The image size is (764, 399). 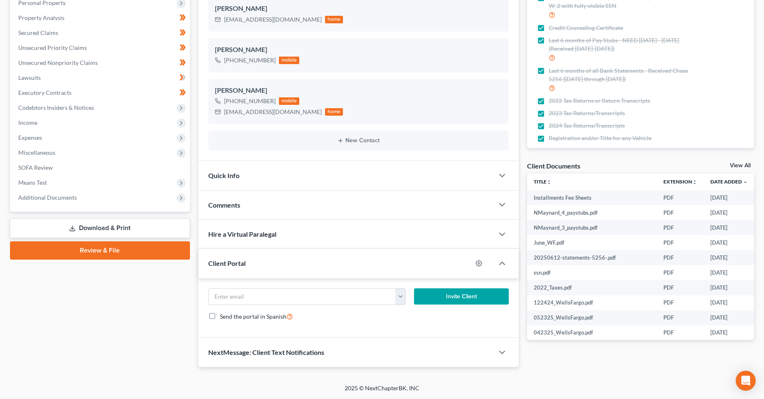 I want to click on a: Download & Print, so click(x=100, y=228).